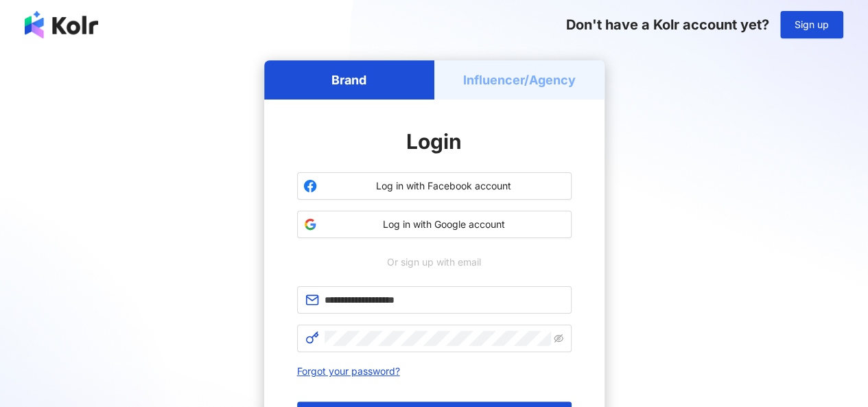  What do you see at coordinates (444, 225) in the screenshot?
I see `span: Log in with Google account` at bounding box center [444, 225].